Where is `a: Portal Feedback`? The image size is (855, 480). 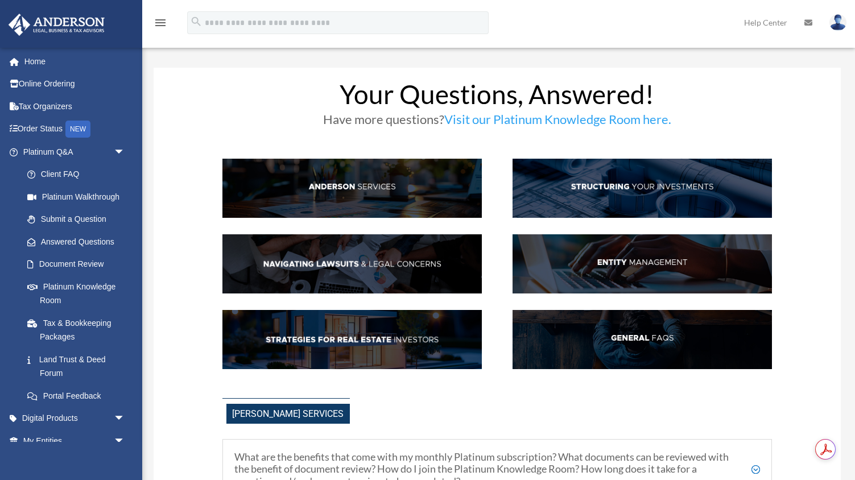
a: Portal Feedback is located at coordinates (79, 396).